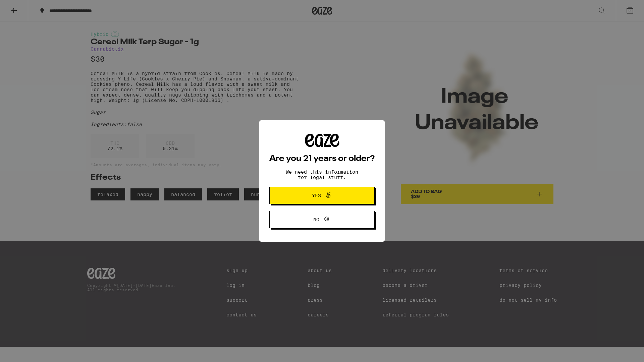 Image resolution: width=644 pixels, height=362 pixels. What do you see at coordinates (316, 196) in the screenshot?
I see `span: Yes` at bounding box center [316, 196].